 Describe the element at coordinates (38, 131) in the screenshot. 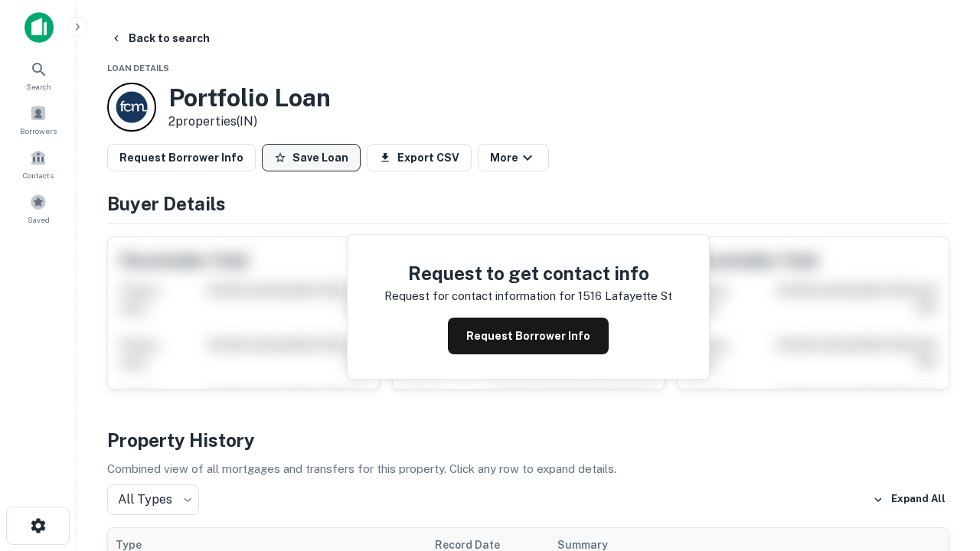

I see `span: Borrowers` at that location.